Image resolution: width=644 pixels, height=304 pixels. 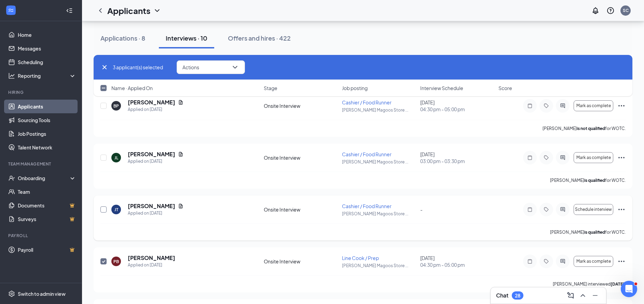 I want to click on a: PayrollCrown, so click(x=47, y=250).